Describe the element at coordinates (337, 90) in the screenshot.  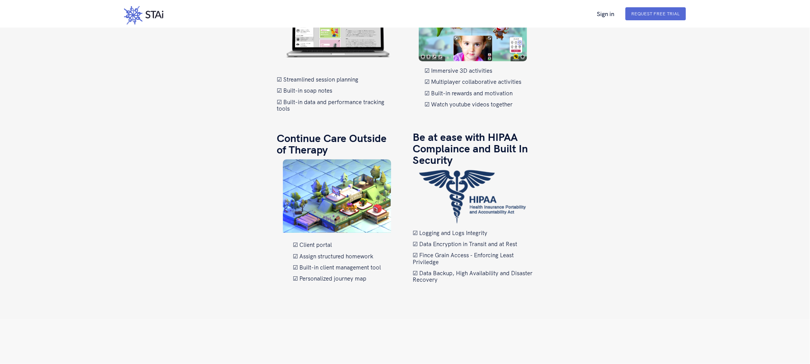
I see `li: Built-in soap notes` at that location.